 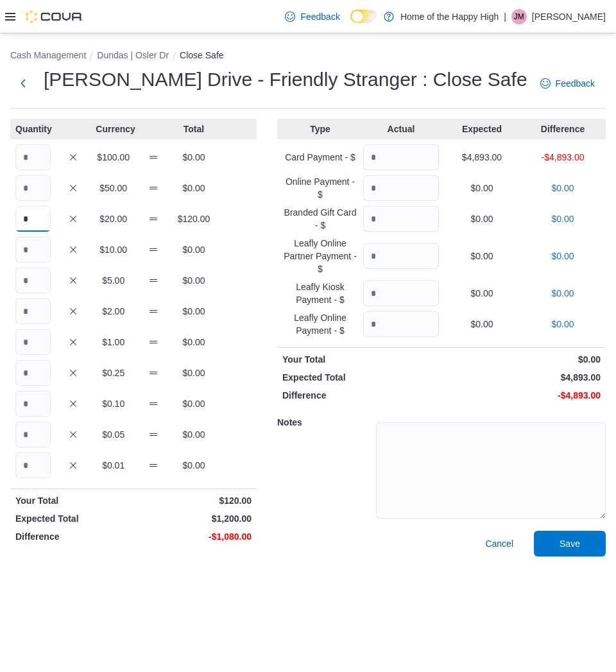 What do you see at coordinates (325, 422) in the screenshot?
I see `h5: Notes` at bounding box center [325, 422].